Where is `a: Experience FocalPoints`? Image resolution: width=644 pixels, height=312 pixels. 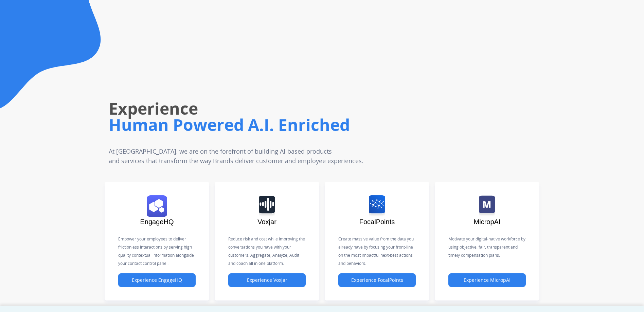
a: Experience FocalPoints is located at coordinates (377, 280).